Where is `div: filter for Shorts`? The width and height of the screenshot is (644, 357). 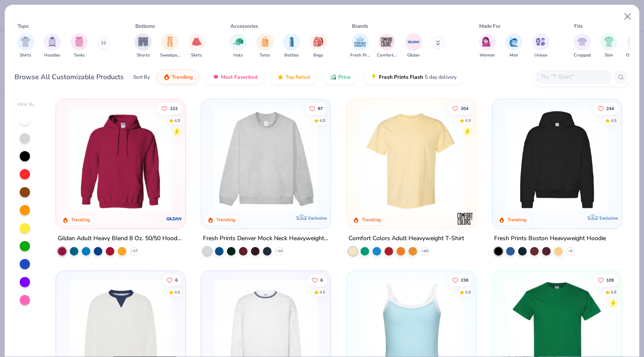
div: filter for Shorts is located at coordinates (143, 46).